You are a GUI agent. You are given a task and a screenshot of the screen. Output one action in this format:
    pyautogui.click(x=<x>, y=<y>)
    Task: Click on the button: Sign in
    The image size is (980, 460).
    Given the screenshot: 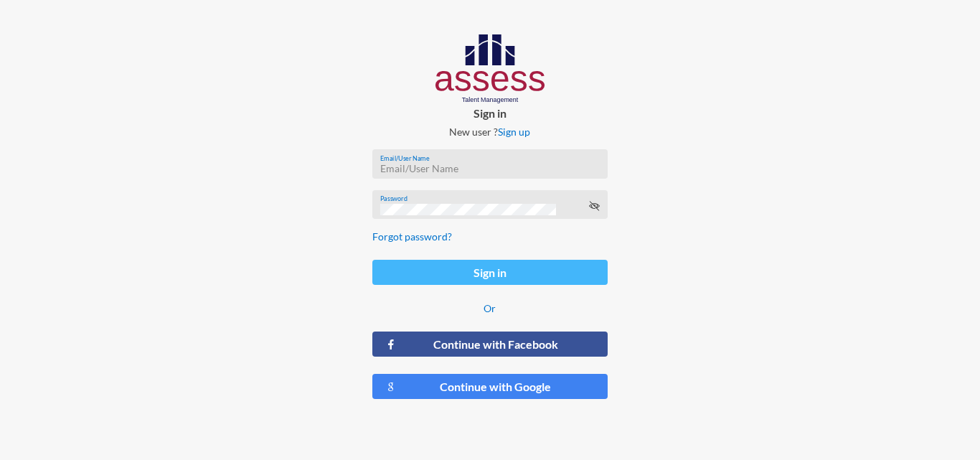 What is the action you would take?
    pyautogui.click(x=489, y=272)
    